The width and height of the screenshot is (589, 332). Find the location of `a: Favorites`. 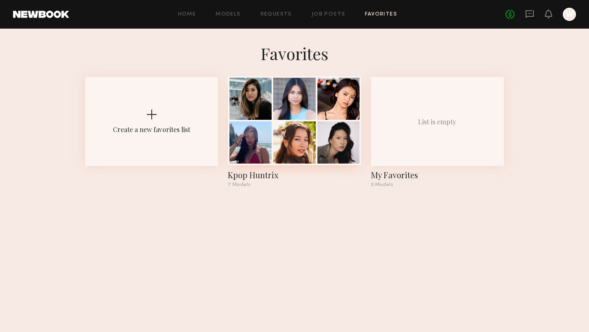

a: Favorites is located at coordinates (381, 14).